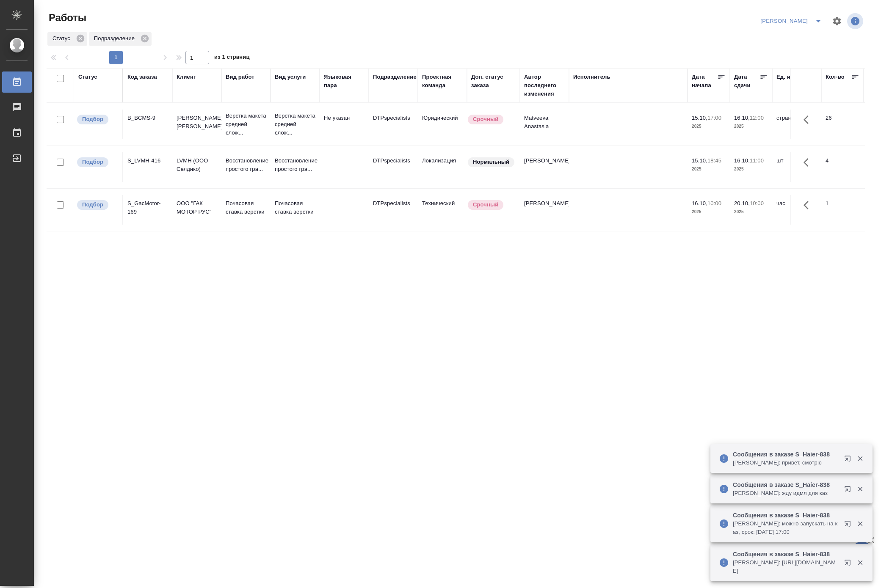 This screenshot has width=881, height=588. What do you see at coordinates (148, 207) in the screenshot?
I see `div: S_GacMotor-169` at bounding box center [148, 207].